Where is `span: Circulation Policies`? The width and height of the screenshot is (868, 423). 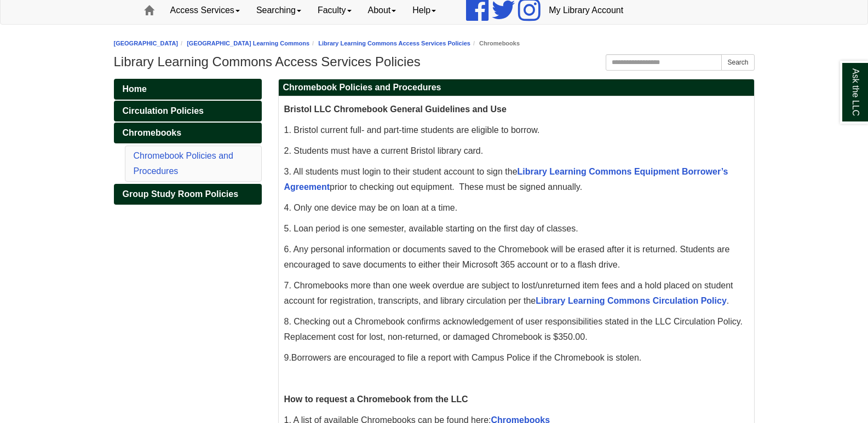
span: Circulation Policies is located at coordinates (164, 110).